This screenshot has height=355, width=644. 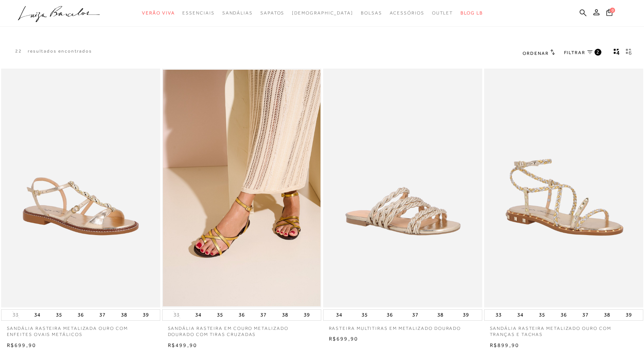 I want to click on p: 22, so click(x=19, y=51).